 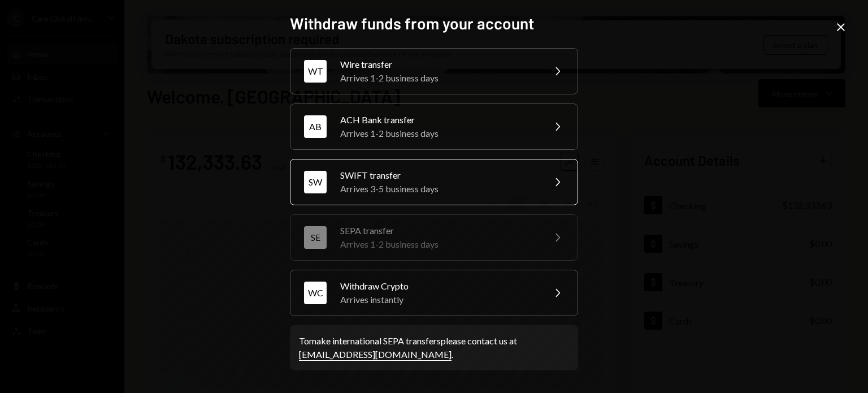 What do you see at coordinates (438, 65) in the screenshot?
I see `div: Wire transfer` at bounding box center [438, 65].